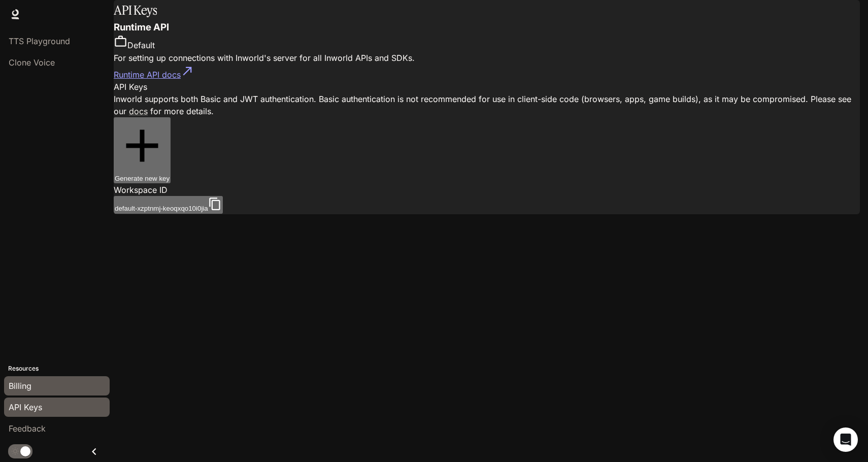 The image size is (868, 462). Describe the element at coordinates (486, 58) in the screenshot. I see `p: For setting up connections with Inworld's server for all Inworld APIs and SDKs.` at that location.